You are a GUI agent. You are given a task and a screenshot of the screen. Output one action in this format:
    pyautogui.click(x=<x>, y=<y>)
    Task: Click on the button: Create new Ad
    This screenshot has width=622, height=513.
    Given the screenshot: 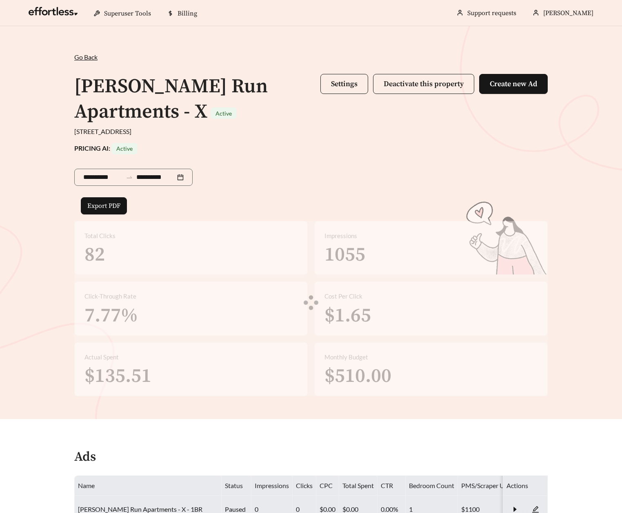 What is the action you would take?
    pyautogui.click(x=514, y=84)
    